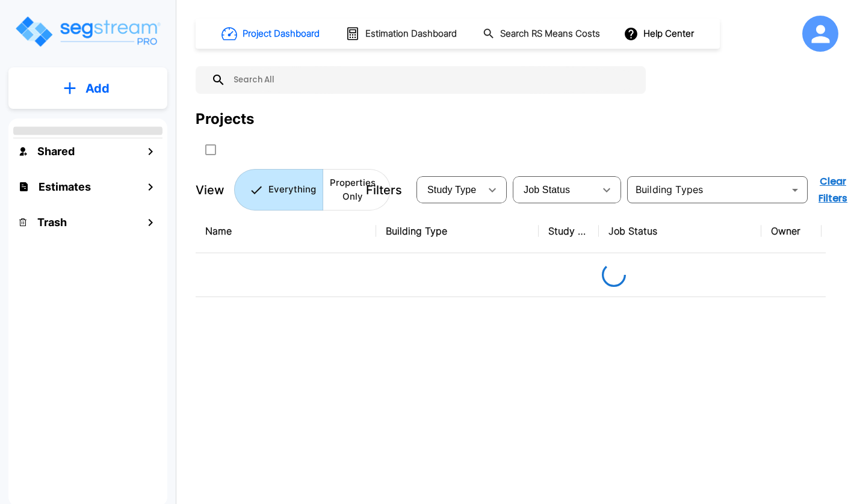 The height and width of the screenshot is (504, 848). I want to click on button: Add, so click(88, 88).